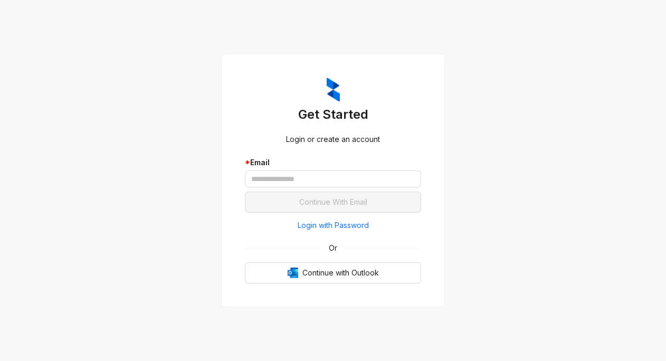 This screenshot has height=361, width=666. I want to click on img: ZumaIcon, so click(333, 90).